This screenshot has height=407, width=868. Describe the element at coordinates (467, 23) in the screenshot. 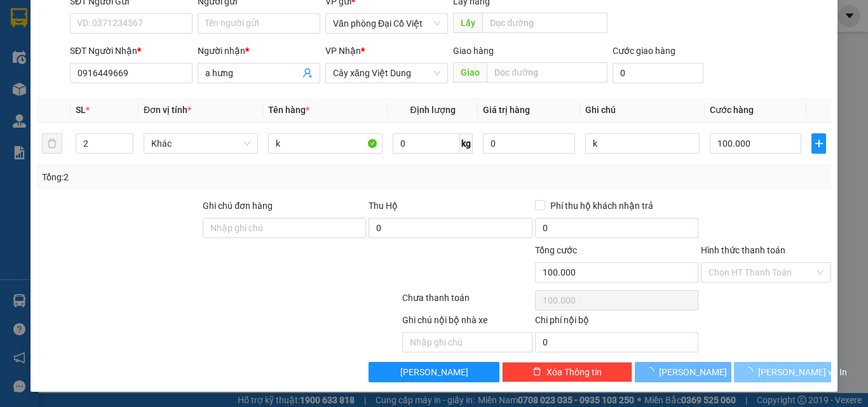

I see `span: Lấy` at that location.